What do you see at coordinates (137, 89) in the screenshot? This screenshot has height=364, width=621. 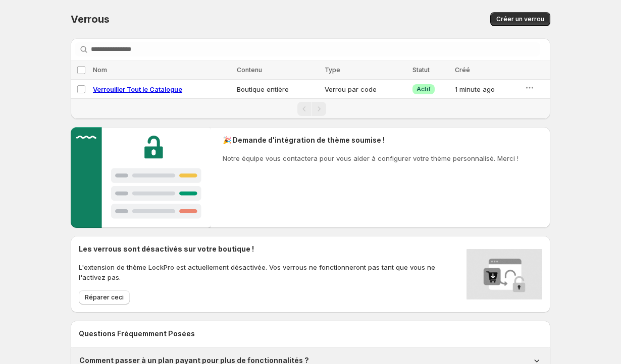 I see `a: Verrouiller Tout le Catalogue` at bounding box center [137, 89].